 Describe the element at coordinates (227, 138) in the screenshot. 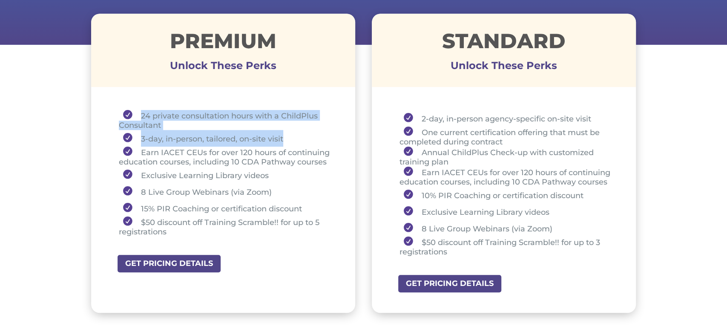

I see `li: 3-day, in-person, tailored, on-site visit` at that location.